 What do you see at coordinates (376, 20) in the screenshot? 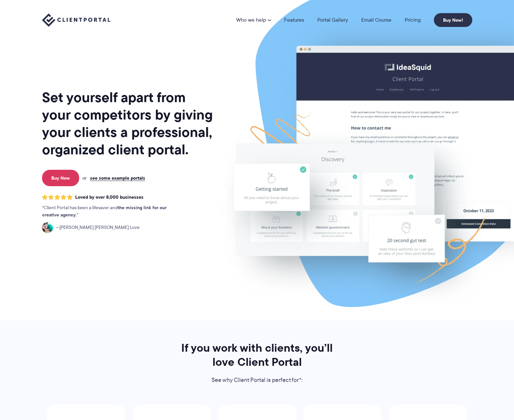
I see `a: Email Course` at bounding box center [376, 20].